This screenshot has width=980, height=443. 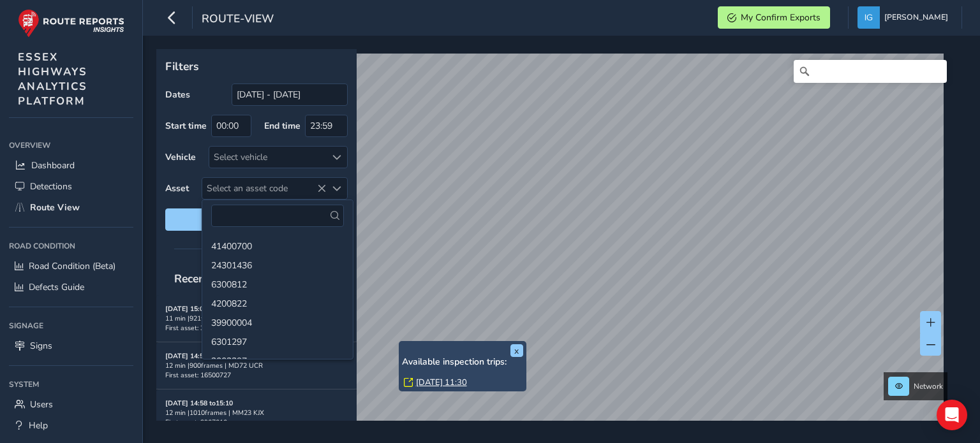 I want to click on a: Defects Guide, so click(x=71, y=287).